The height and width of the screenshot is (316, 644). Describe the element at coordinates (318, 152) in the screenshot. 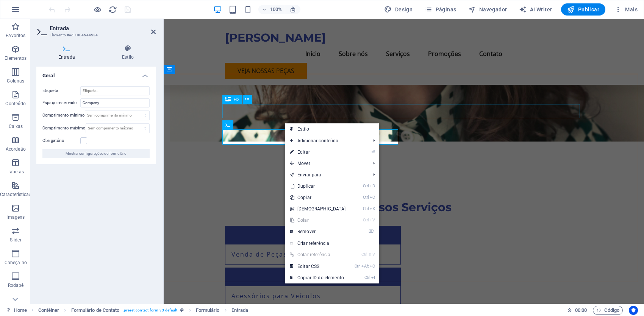

I see `a: ⏎Editar` at that location.